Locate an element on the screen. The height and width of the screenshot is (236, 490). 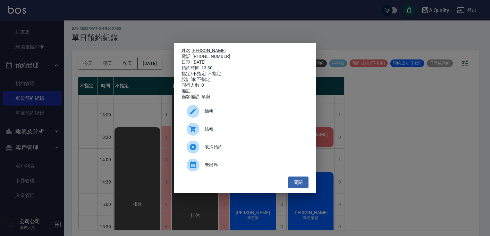
div: 顧客備註: 單剪 is located at coordinates (245, 97).